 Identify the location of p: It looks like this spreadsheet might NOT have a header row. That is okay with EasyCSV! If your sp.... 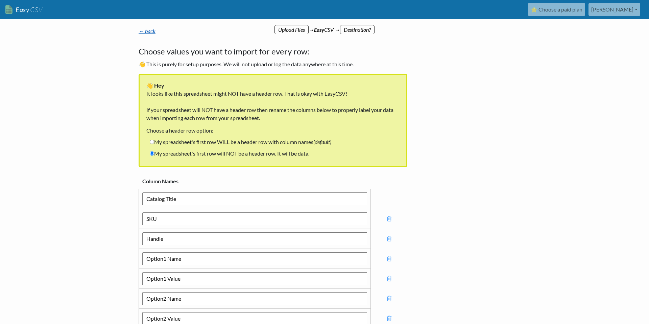
(273, 102).